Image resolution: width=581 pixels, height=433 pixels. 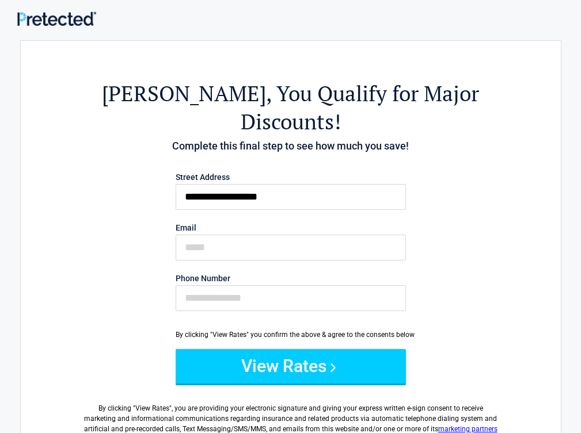 I want to click on h4: Complete this final step to see how much you save!, so click(x=291, y=146).